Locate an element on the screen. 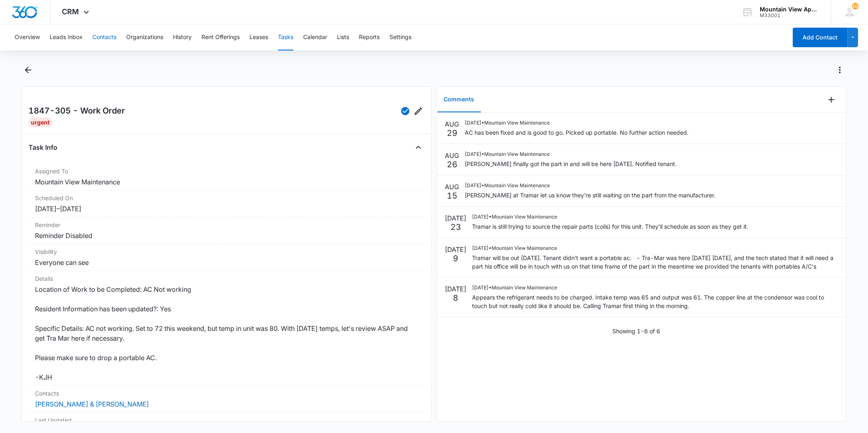  button: Add Comment is located at coordinates (832, 100).